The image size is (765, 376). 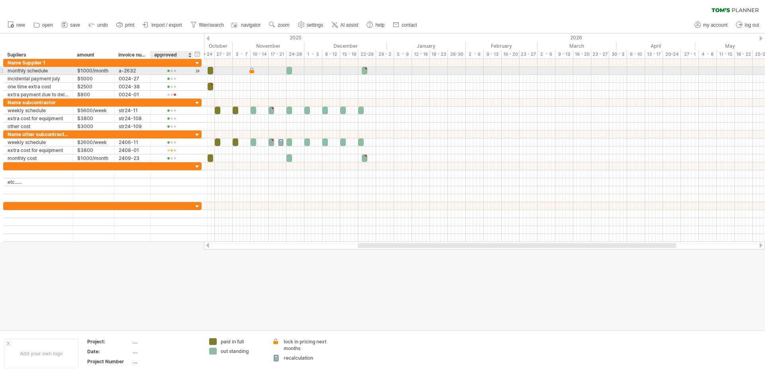 What do you see at coordinates (247, 25) in the screenshot?
I see `a: navigator` at bounding box center [247, 25].